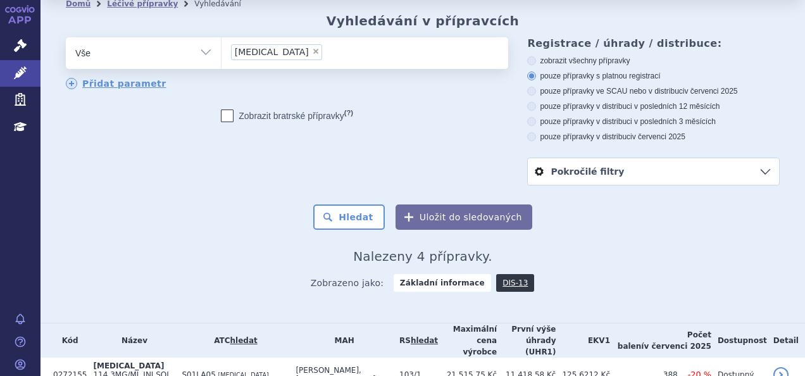  What do you see at coordinates (653, 137) in the screenshot?
I see `label: pouze přípravky v distribuci` at bounding box center [653, 137].